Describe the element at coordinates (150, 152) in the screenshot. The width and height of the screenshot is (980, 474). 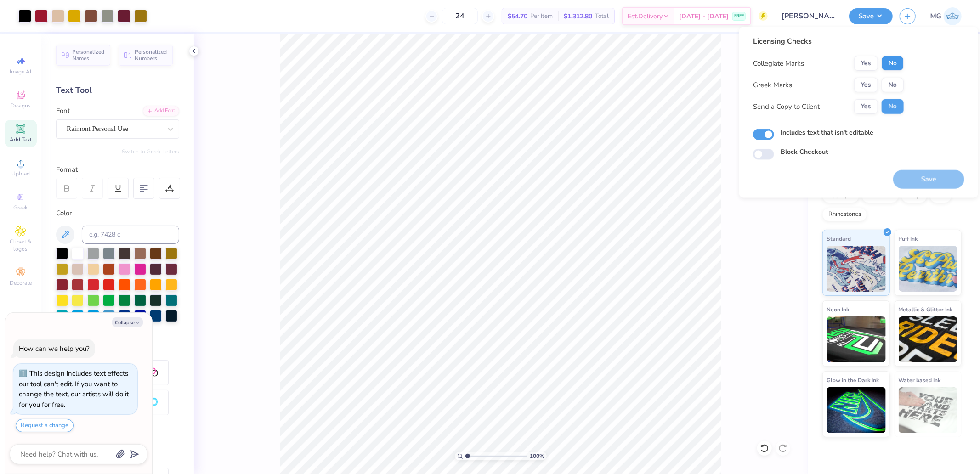
I see `button: Switch to Greek Letters` at that location.